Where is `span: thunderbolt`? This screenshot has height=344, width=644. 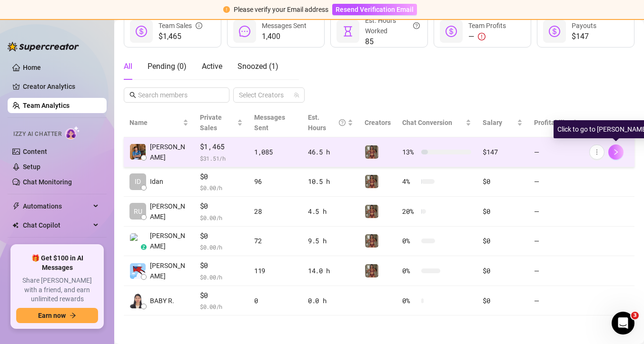
span: thunderbolt is located at coordinates (16, 206).